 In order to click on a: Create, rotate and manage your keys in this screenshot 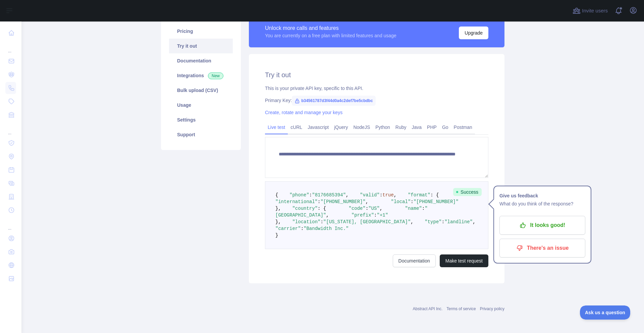, I will do `click(304, 113)`.